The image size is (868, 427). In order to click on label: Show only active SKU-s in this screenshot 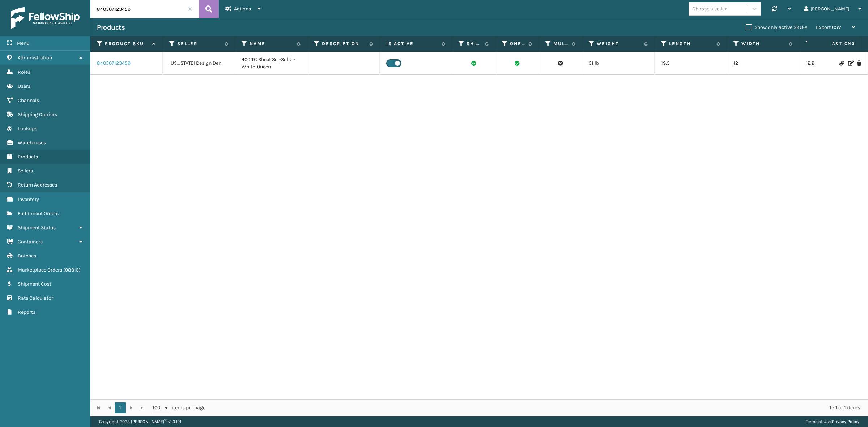, I will do `click(777, 27)`.